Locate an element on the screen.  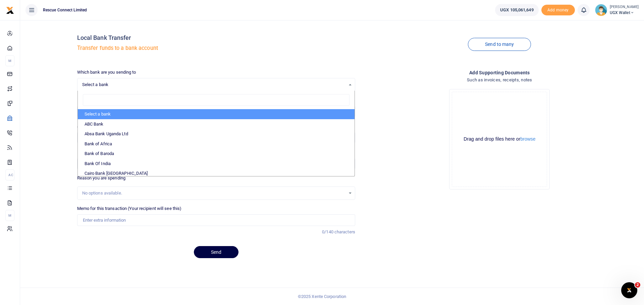
span: Rescue Connect Limited is located at coordinates (65, 10).